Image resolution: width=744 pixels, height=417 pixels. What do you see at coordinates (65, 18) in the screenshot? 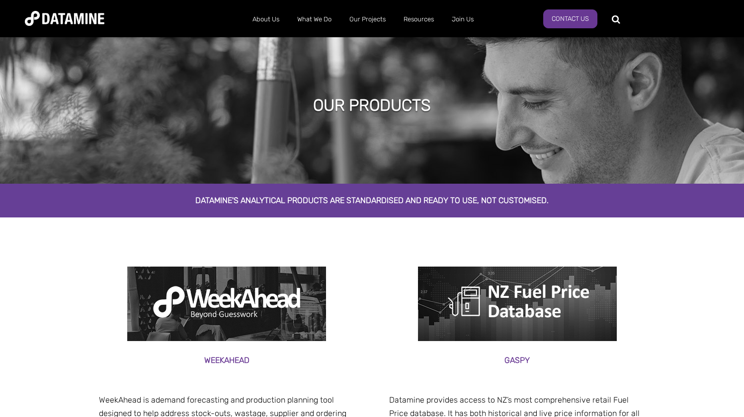
I see `img: Datamine` at bounding box center [65, 18].